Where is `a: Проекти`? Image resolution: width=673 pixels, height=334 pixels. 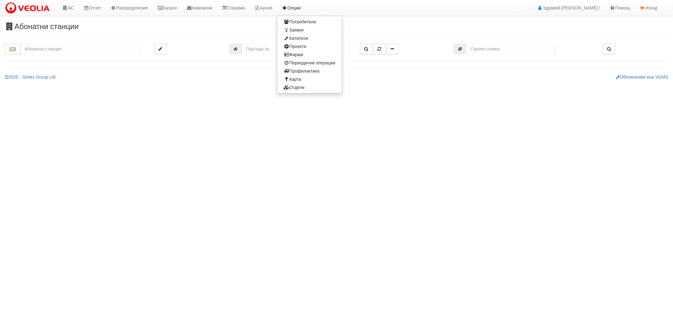
a: Проекти is located at coordinates (309, 46).